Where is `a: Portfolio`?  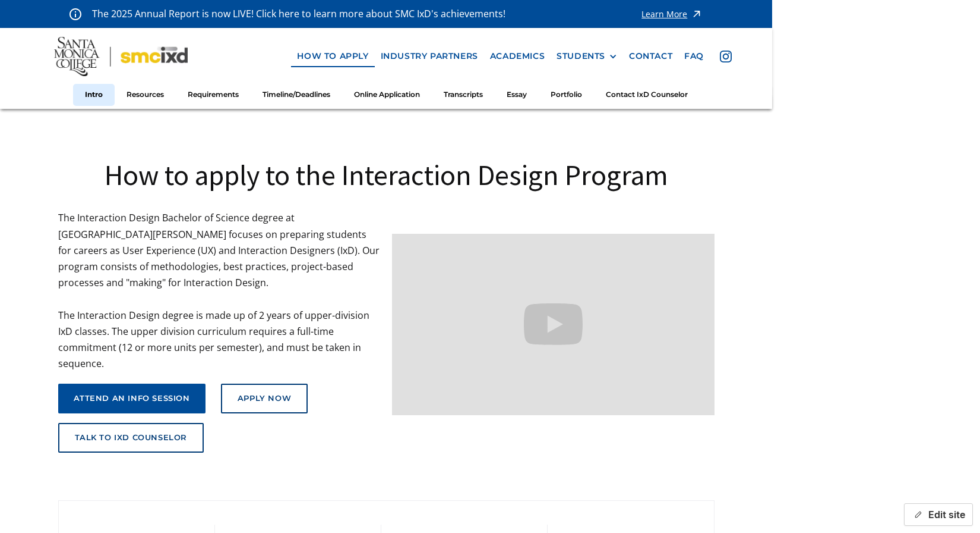
a: Portfolio is located at coordinates (566, 95).